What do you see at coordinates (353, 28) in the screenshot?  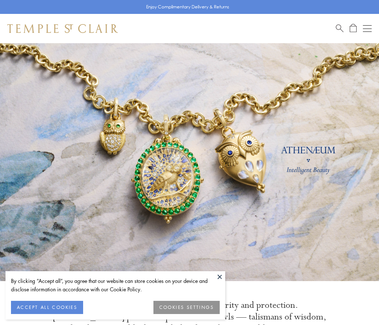 I see `a: Open Shopping Bag` at bounding box center [353, 28].